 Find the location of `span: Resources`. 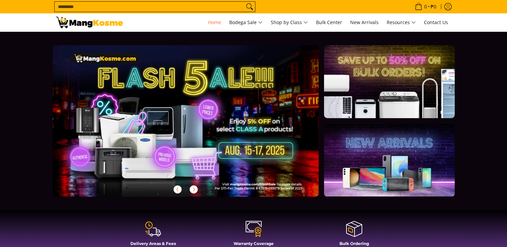

span: Resources is located at coordinates (401, 22).